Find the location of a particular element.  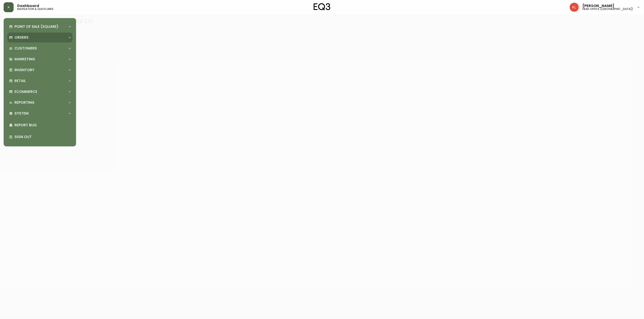

img: logo is located at coordinates (322, 7).